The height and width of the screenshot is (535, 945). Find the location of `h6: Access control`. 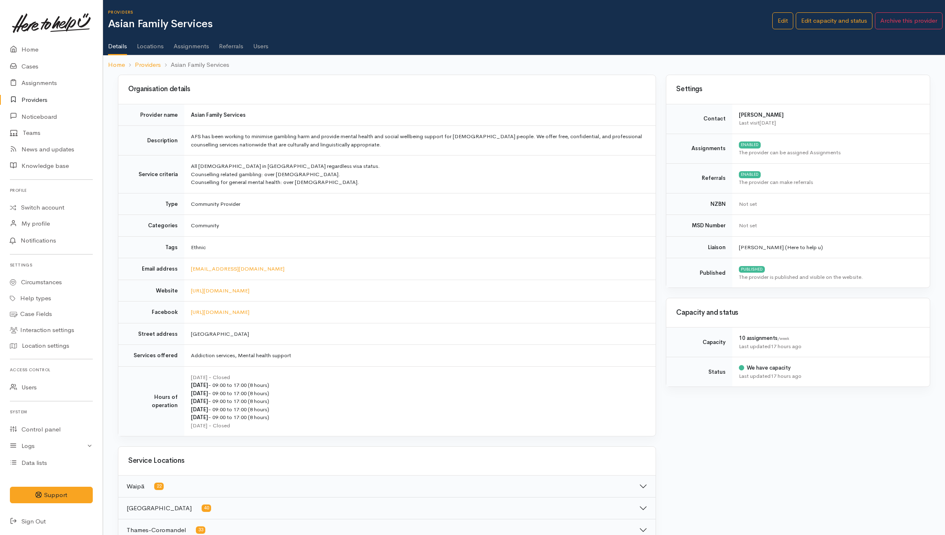

h6: Access control is located at coordinates (51, 369).